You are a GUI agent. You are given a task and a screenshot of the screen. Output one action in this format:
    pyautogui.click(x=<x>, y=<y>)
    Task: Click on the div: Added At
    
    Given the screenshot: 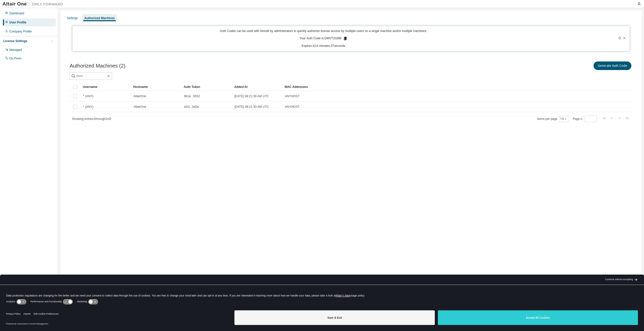 What is the action you would take?
    pyautogui.click(x=257, y=87)
    